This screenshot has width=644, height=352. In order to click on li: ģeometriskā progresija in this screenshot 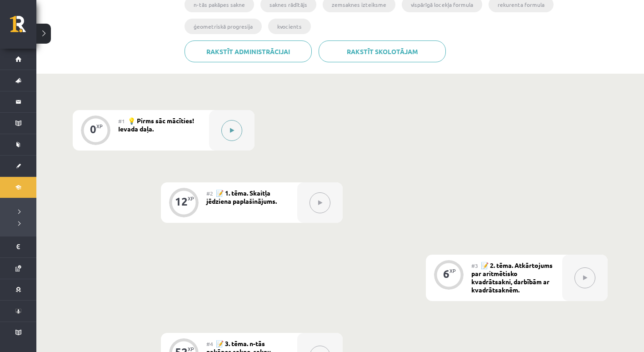, I will do `click(223, 26)`.